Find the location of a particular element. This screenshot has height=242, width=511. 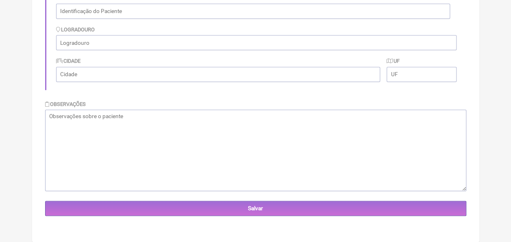

input: Cidade is located at coordinates (218, 74).